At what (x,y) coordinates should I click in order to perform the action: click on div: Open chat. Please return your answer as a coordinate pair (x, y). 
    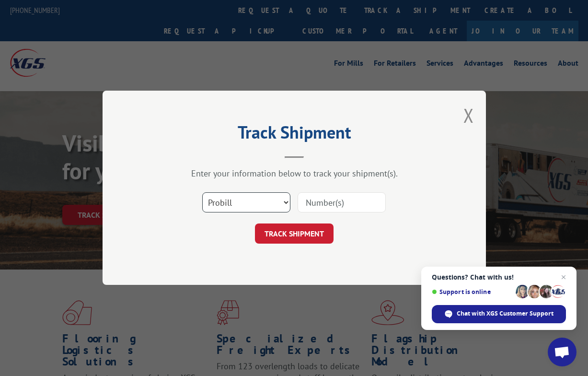
    Looking at the image, I should click on (562, 352).